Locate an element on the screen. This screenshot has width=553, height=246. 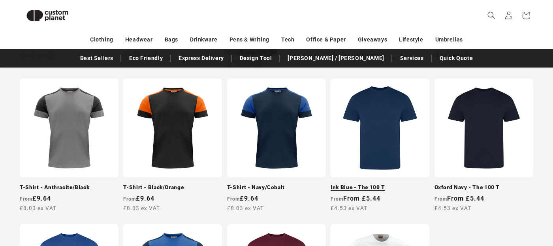
div: Chat Widget is located at coordinates (487, 204).